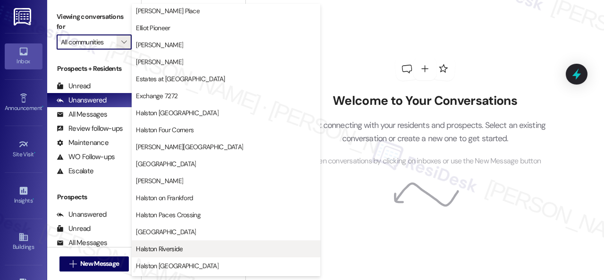 This screenshot has height=280, width=604. Describe the element at coordinates (85, 157) in the screenshot. I see `div: WO Follow-ups` at that location.